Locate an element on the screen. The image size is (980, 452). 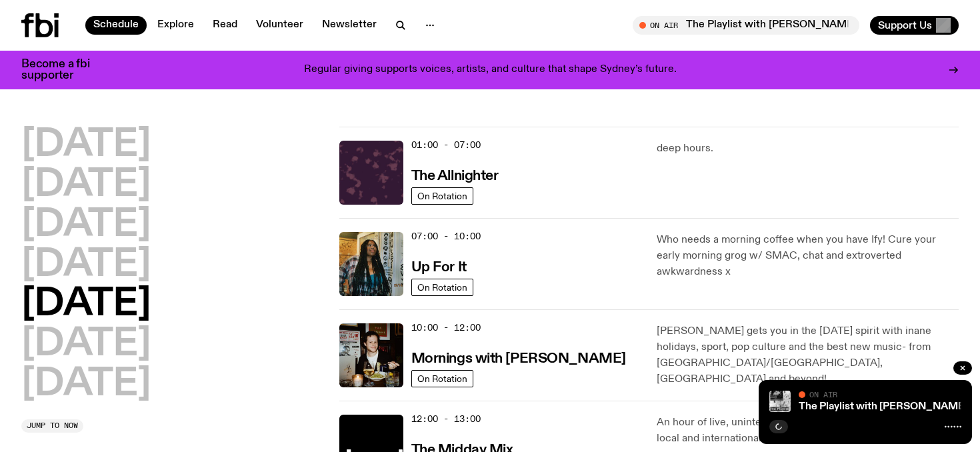
a: Up For It is located at coordinates (439, 266).